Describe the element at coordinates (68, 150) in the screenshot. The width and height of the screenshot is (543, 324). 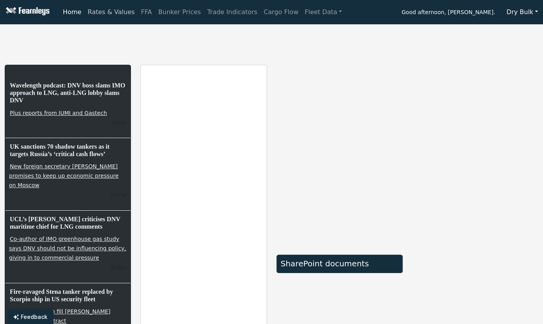
I see `h6: UK sanctions 70 shadow tankers as it targets Russia’s ‘critical cash flows’` at that location.